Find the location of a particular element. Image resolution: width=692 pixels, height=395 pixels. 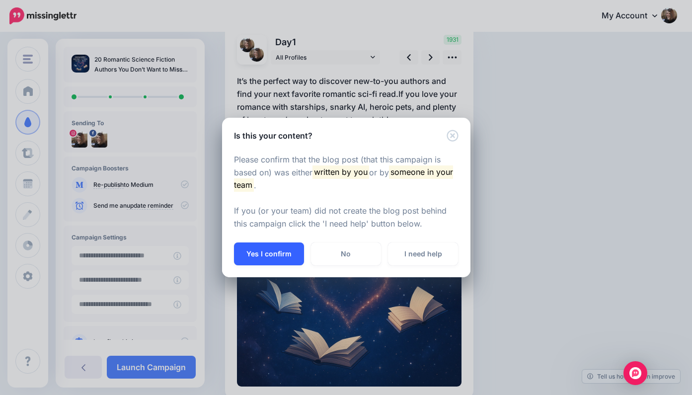

div: Open Intercom Messenger is located at coordinates (635, 373).